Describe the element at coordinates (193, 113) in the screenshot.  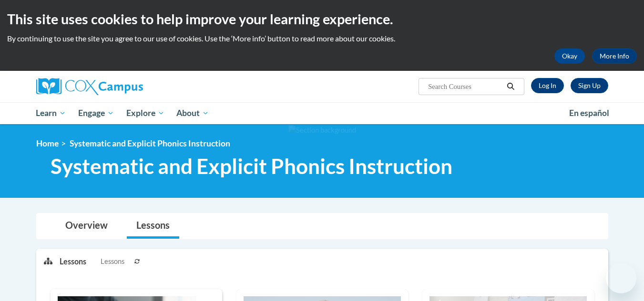
I see `span: About` at that location.